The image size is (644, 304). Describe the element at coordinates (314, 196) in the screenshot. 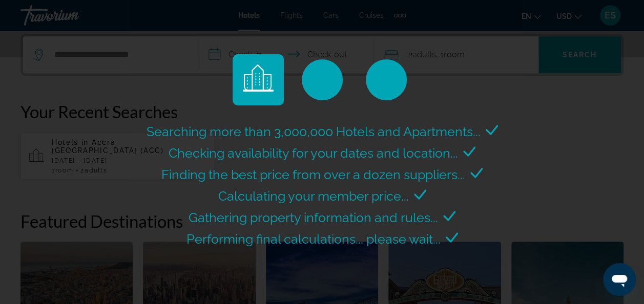

I see `span: Calculating your member price...` at that location.